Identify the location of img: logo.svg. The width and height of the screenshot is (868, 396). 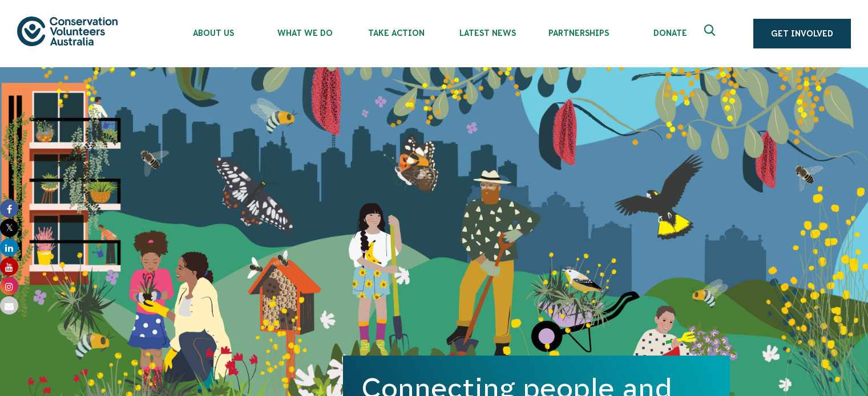
(67, 31).